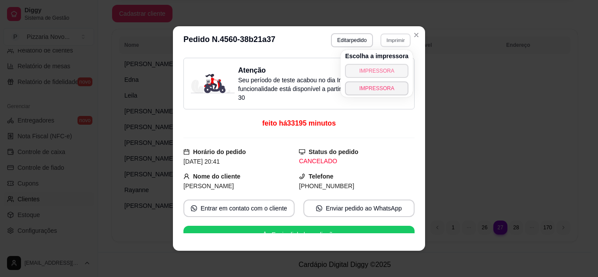 This screenshot has width=598, height=277. Describe the element at coordinates (351, 40) in the screenshot. I see `button: Editarpedido` at that location.